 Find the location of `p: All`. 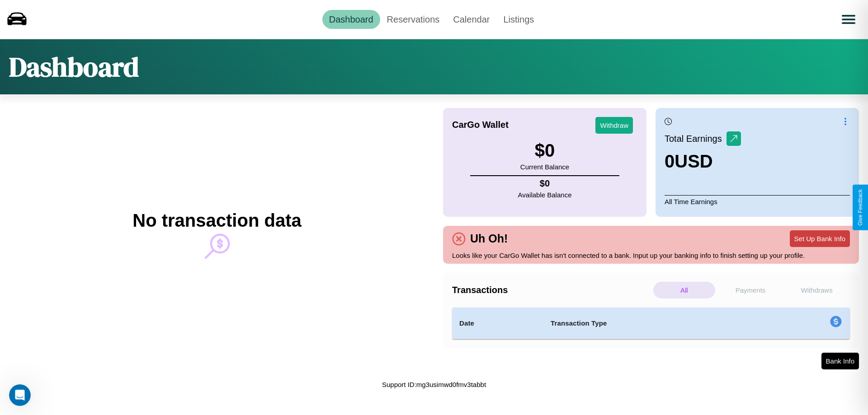

p: All is located at coordinates (684, 290).